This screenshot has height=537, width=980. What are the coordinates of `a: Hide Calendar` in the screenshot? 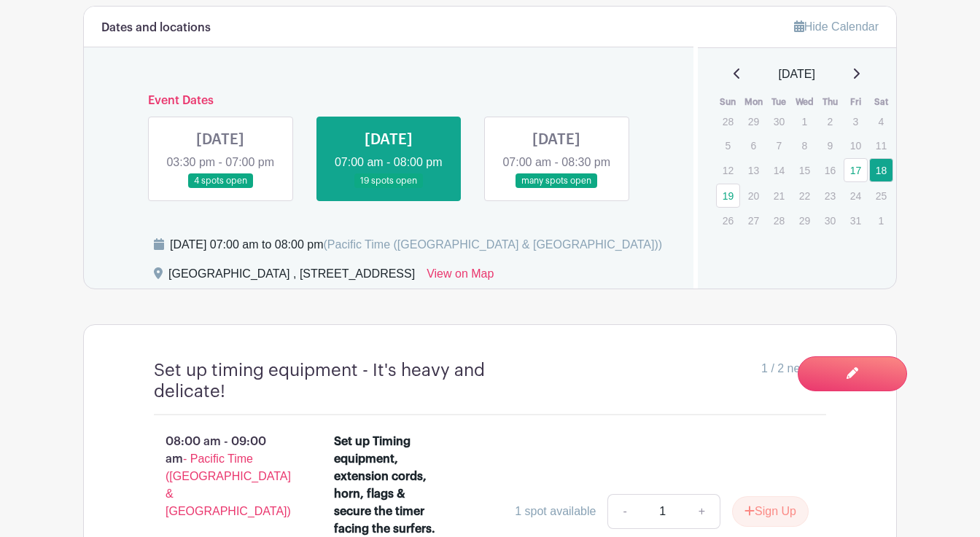 It's located at (836, 26).